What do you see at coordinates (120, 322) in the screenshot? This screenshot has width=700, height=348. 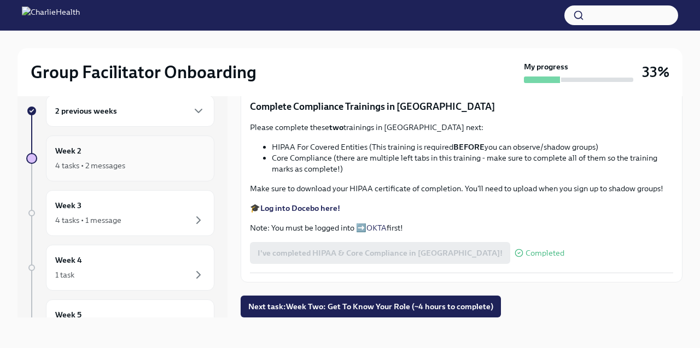 I see `a: Week 5` at bounding box center [120, 322].